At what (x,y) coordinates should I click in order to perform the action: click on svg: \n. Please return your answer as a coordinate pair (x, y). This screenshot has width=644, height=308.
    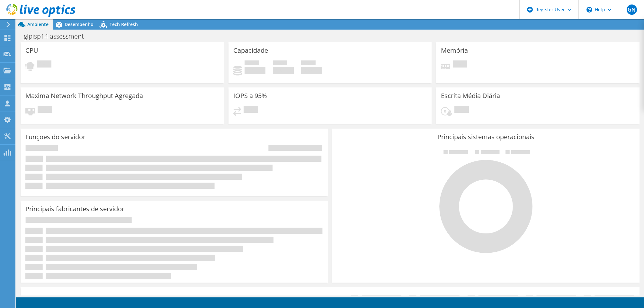
    Looking at the image, I should click on (589, 10).